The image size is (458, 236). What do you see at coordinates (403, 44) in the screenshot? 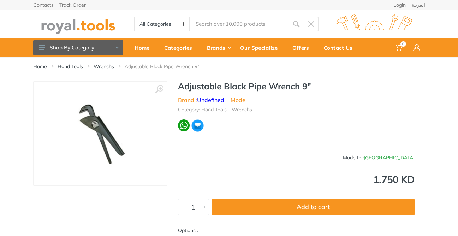
I see `span: 0` at bounding box center [403, 44].